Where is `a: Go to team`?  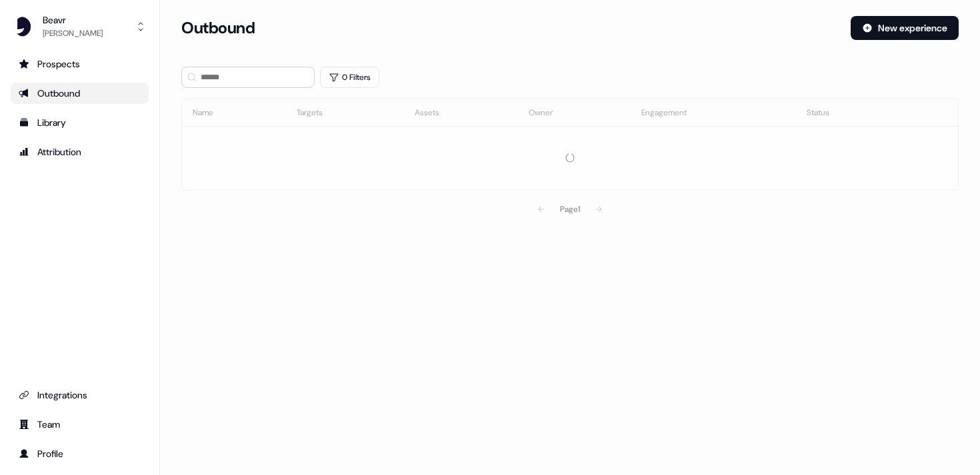
a: Go to team is located at coordinates (79, 424).